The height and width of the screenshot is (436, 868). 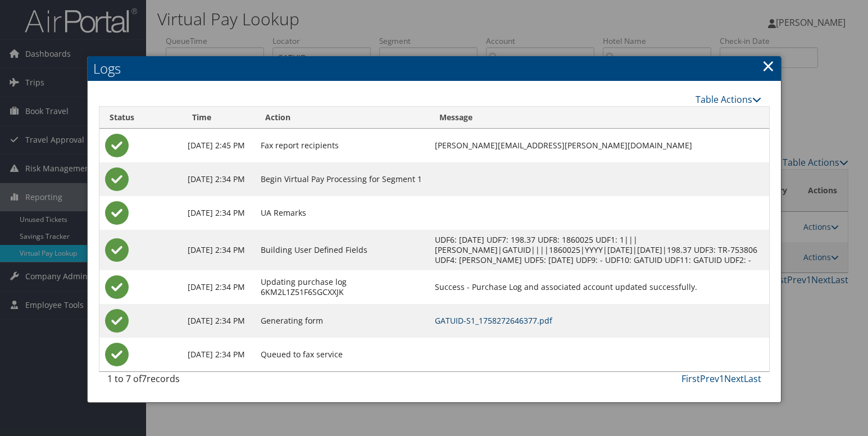 I want to click on th: Message: activate to sort column ascending, so click(x=599, y=118).